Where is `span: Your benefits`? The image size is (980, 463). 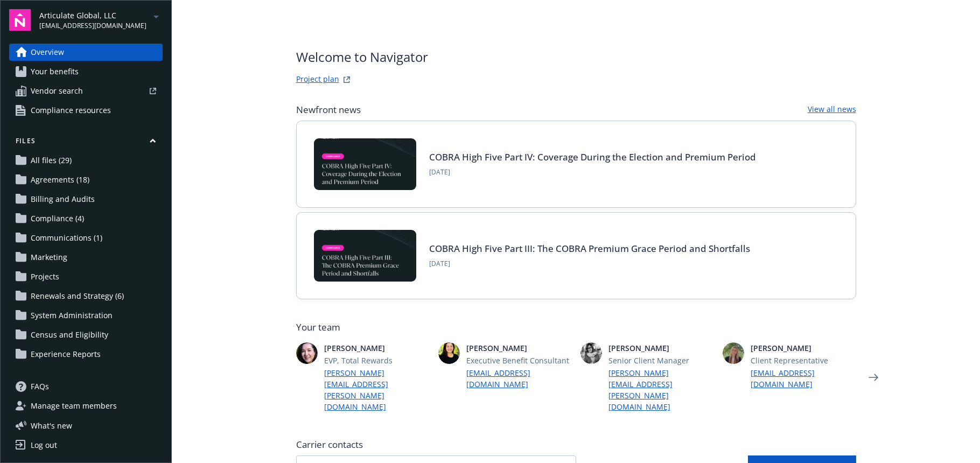 span: Your benefits is located at coordinates (54, 72).